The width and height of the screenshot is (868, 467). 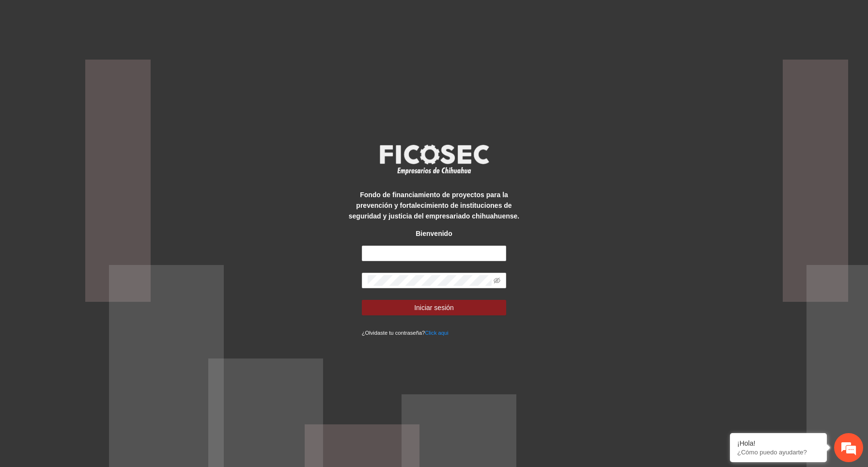 What do you see at coordinates (779, 443) in the screenshot?
I see `div: ¡Hola!` at bounding box center [779, 443].